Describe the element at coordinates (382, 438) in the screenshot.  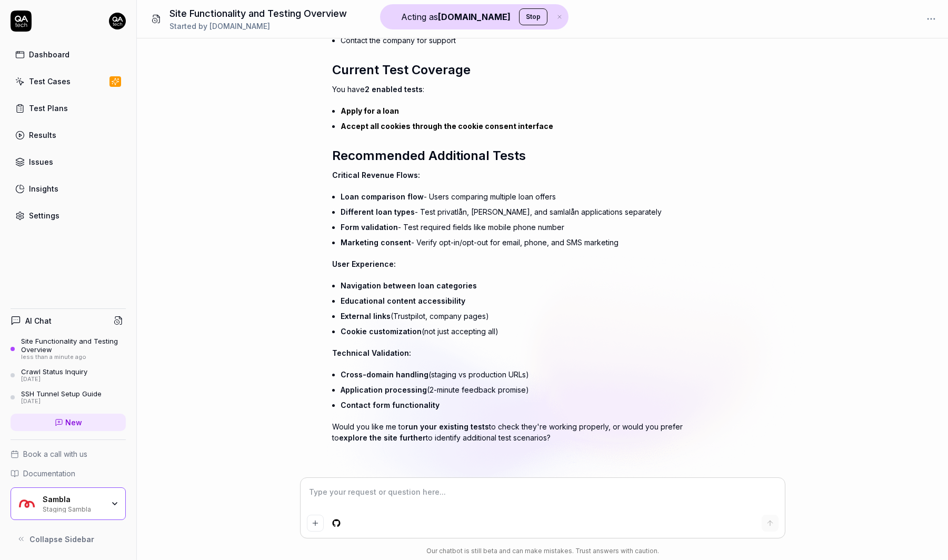
I see `span: explore the site further` at that location.